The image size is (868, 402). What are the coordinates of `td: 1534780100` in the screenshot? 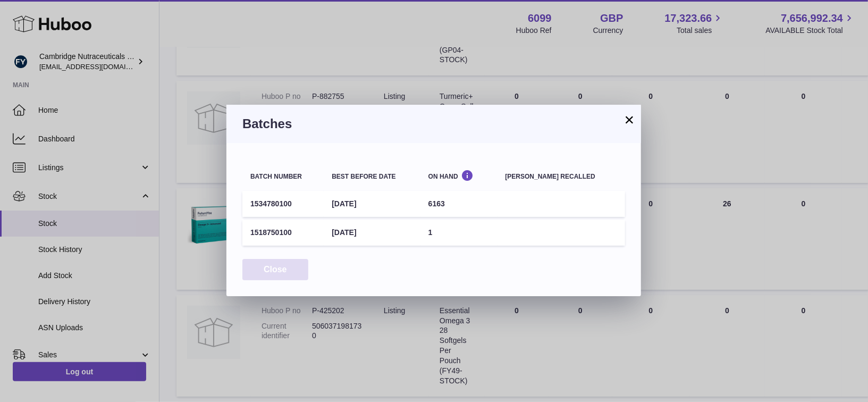 It's located at (283, 204).